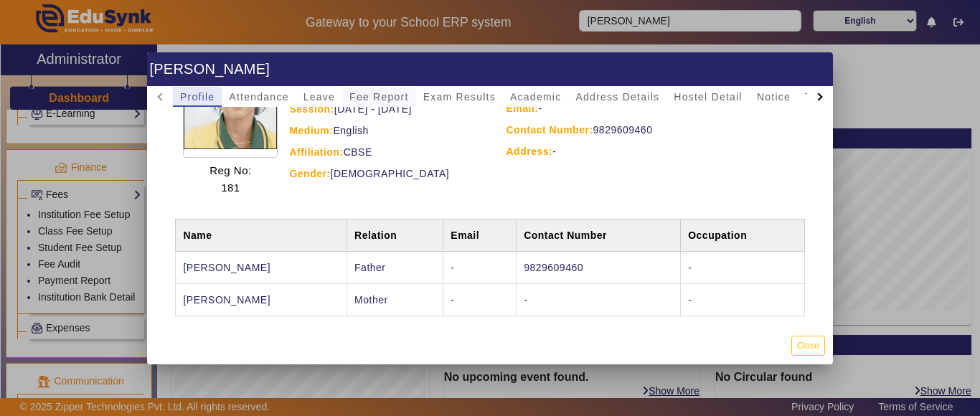  Describe the element at coordinates (395, 267) in the screenshot. I see `td: Father` at that location.